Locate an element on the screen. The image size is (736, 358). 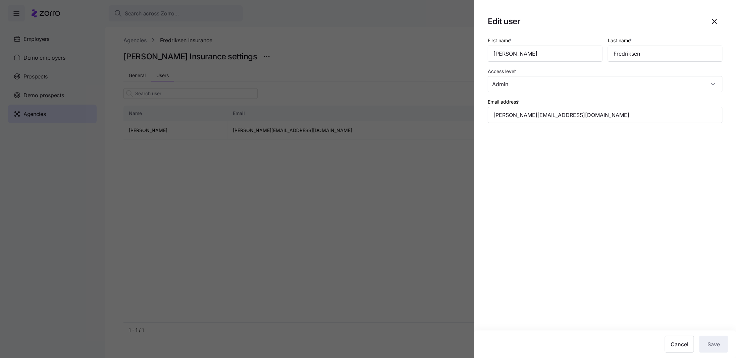
input: Type last name is located at coordinates (666, 54).